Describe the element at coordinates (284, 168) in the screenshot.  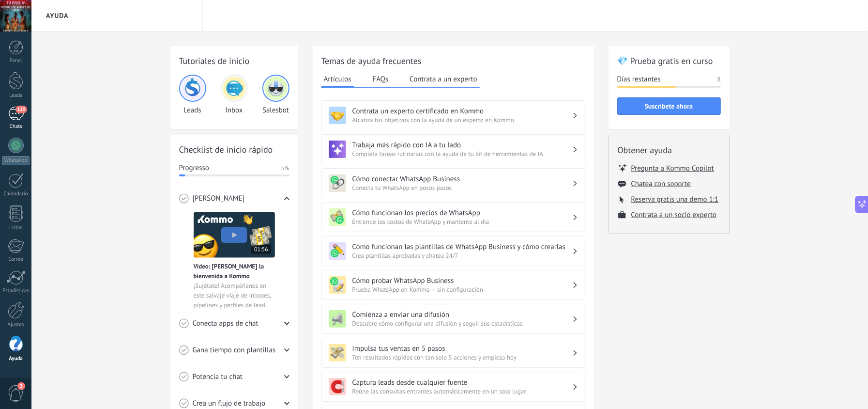
I see `span: 5%` at that location.